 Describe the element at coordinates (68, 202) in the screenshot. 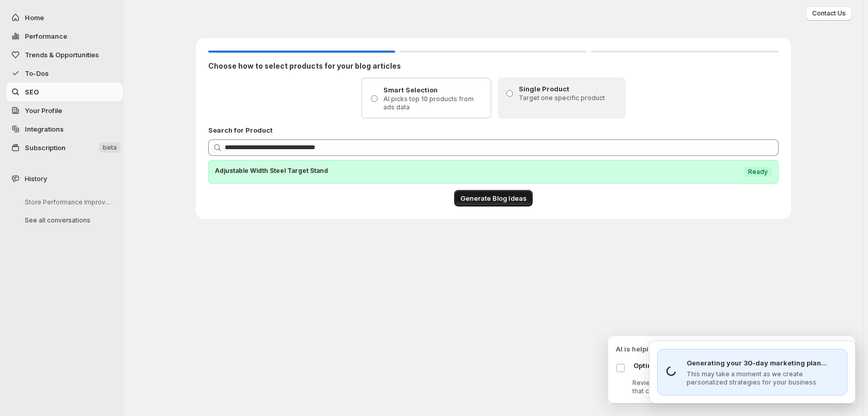

I see `button: Store Performance Improvement Strategy` at that location.